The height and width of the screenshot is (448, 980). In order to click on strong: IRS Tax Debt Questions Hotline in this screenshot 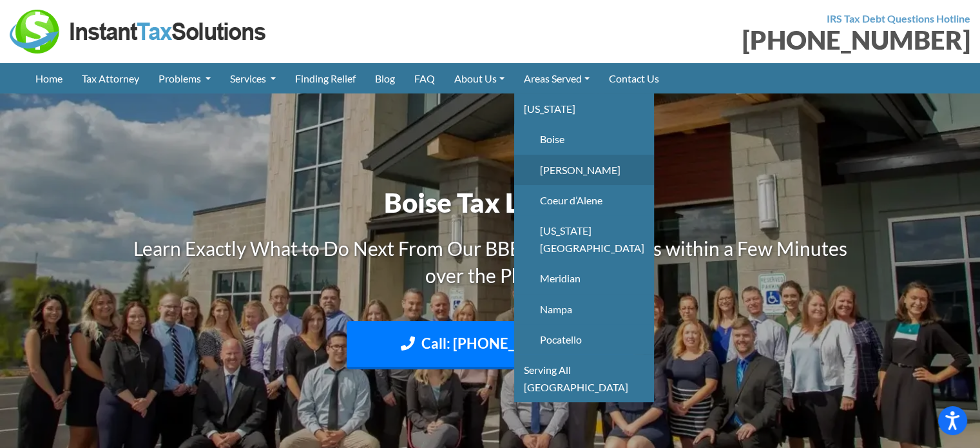, I will do `click(898, 18)`.